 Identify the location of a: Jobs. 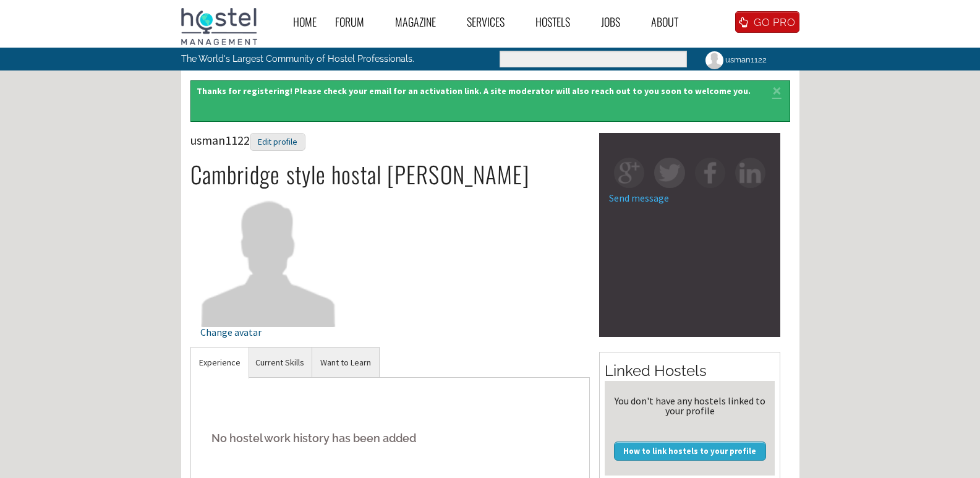
(617, 22).